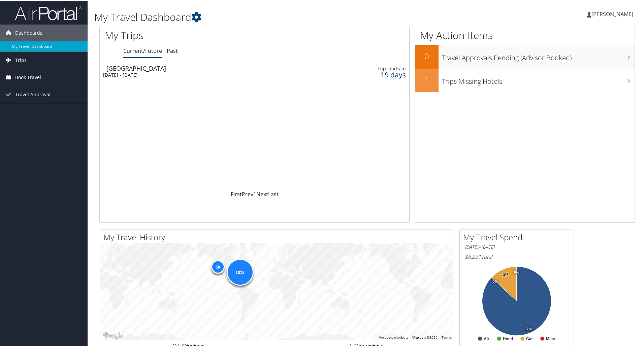 The image size is (644, 347). Describe the element at coordinates (394, 337) in the screenshot. I see `button: Keyboard shortcuts` at that location.